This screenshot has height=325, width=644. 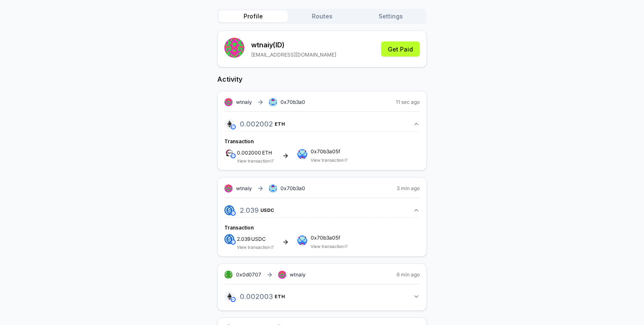 What do you see at coordinates (248, 274) in the screenshot?
I see `span: 0x0d0707` at bounding box center [248, 274].